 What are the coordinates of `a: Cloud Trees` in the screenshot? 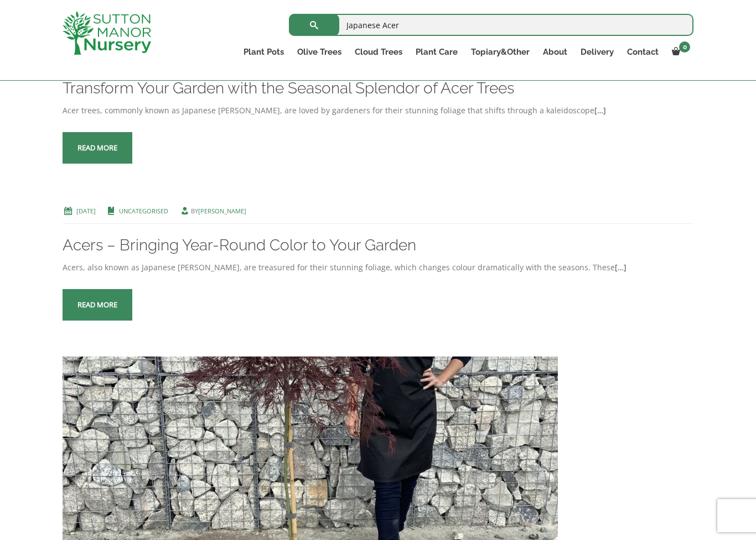 It's located at (378, 52).